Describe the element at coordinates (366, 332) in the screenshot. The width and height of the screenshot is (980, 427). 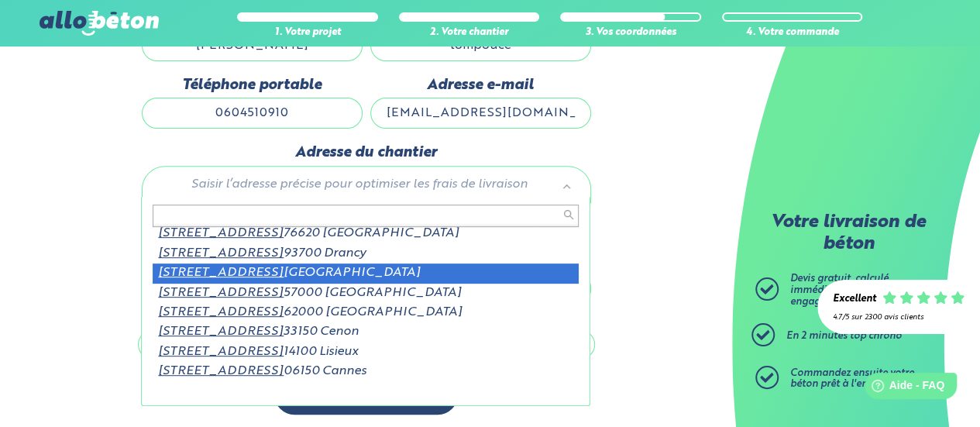
I see `div: 33150 Cenon` at that location.